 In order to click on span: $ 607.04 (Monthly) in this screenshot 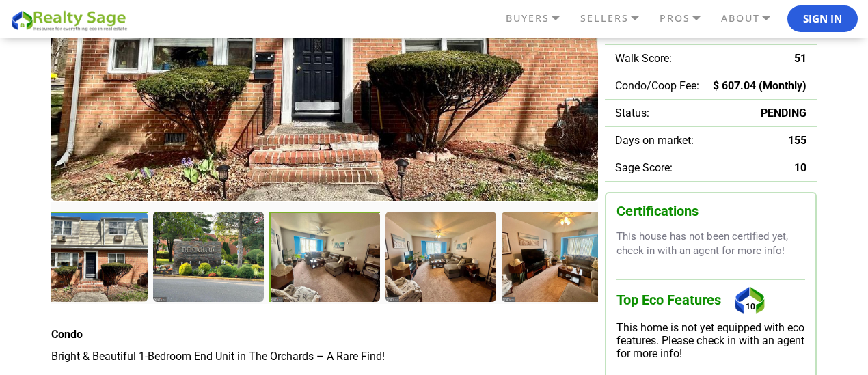, I will do `click(759, 85)`.